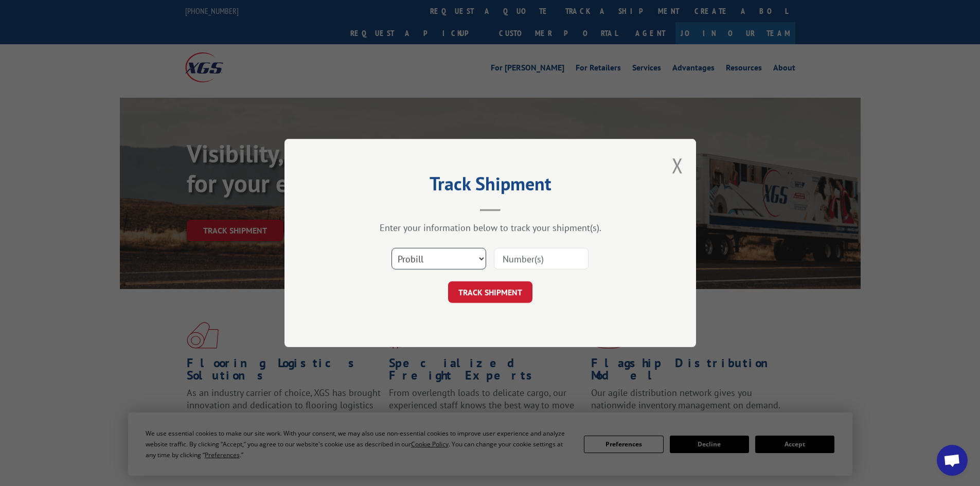  What do you see at coordinates (542, 259) in the screenshot?
I see `input: Number(s)` at bounding box center [542, 259].